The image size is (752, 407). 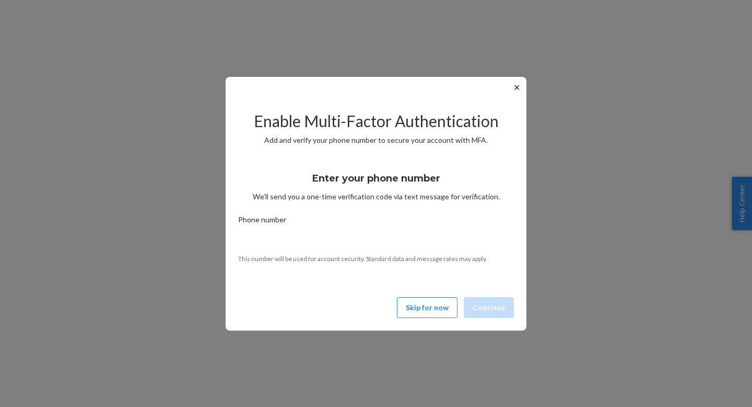 I want to click on p: This number will be used for account security. Standard data and message rates may apply., so click(x=376, y=258).